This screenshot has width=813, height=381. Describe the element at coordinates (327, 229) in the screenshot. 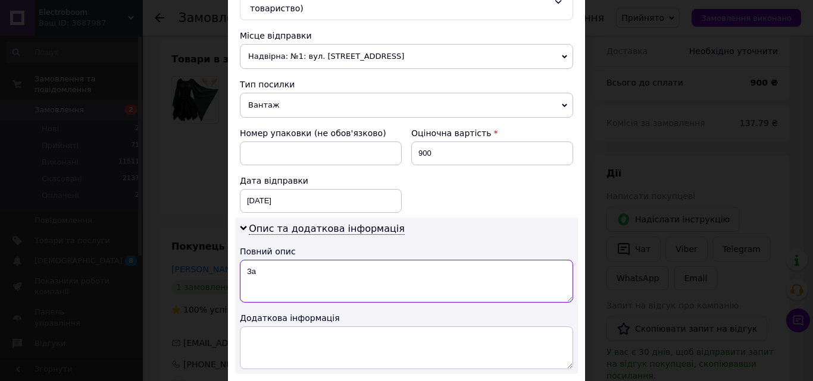

I see `span: Опис та додаткова інформація` at that location.